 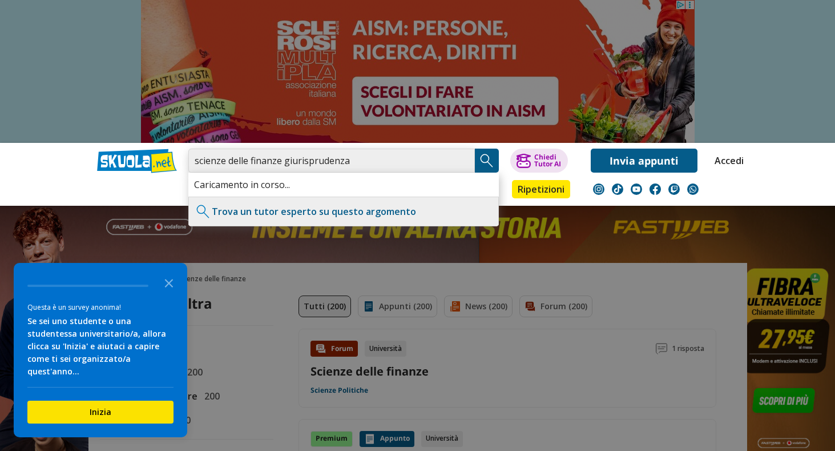 What do you see at coordinates (100, 307) in the screenshot?
I see `div: Questa è un survey anonima!` at bounding box center [100, 307].